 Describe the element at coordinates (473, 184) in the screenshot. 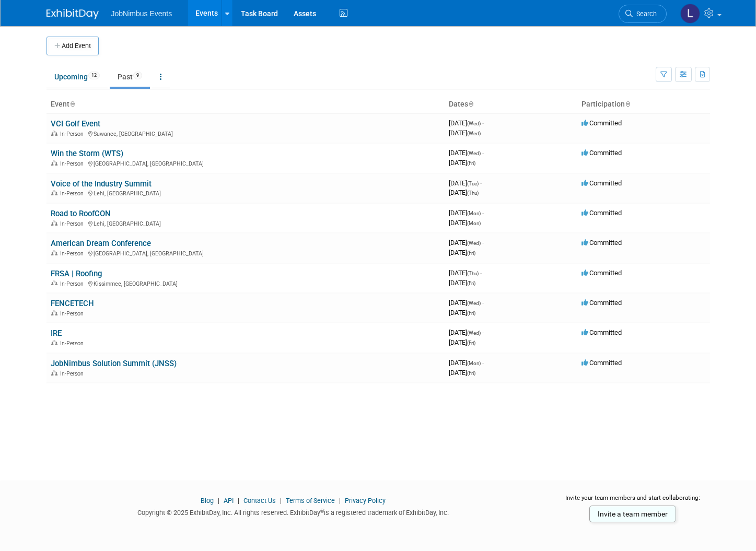

I see `span: (Tue)` at that location.